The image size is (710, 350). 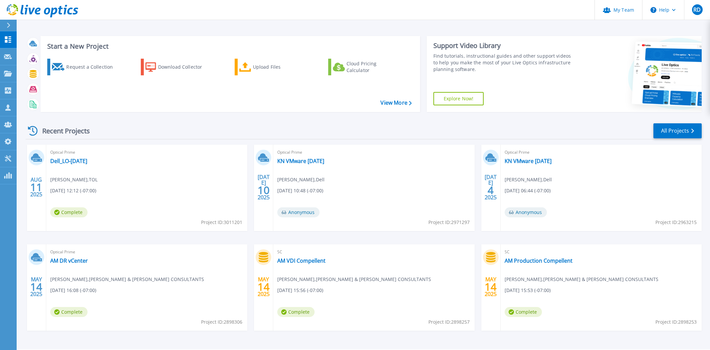 I want to click on span: Project ID: 2963215, so click(x=676, y=222).